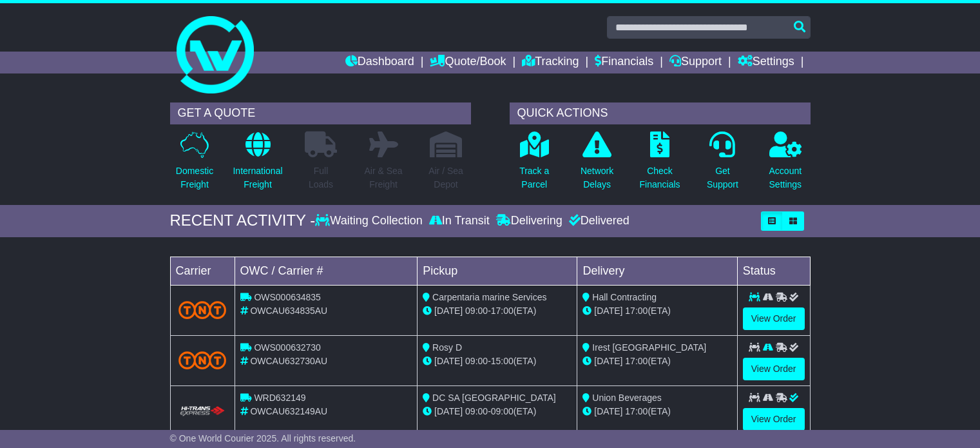 Image resolution: width=980 pixels, height=448 pixels. I want to click on div: QUICK ACTIONS, so click(659, 114).